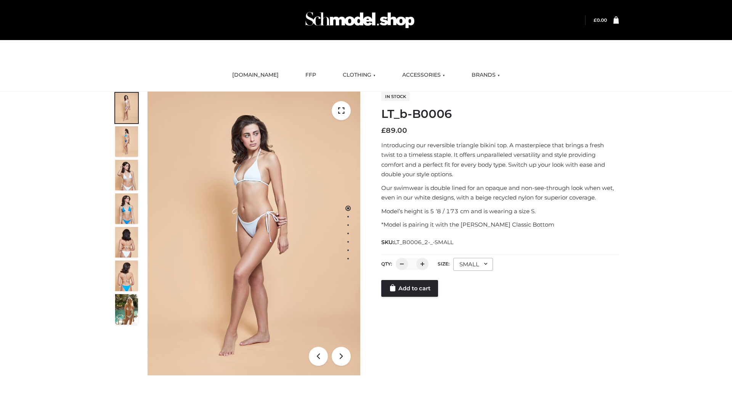  What do you see at coordinates (443, 263) in the screenshot?
I see `label: Size:` at bounding box center [443, 263].